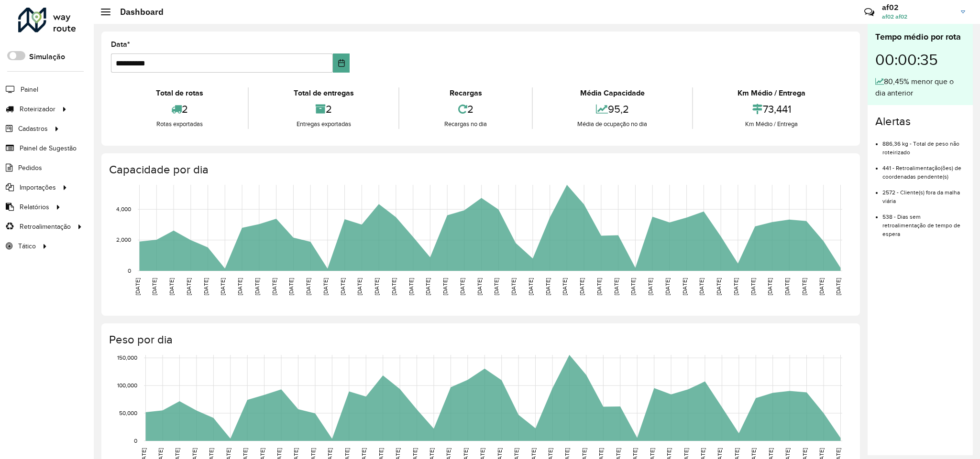  Describe the element at coordinates (465, 93) in the screenshot. I see `div: Recargas` at that location.